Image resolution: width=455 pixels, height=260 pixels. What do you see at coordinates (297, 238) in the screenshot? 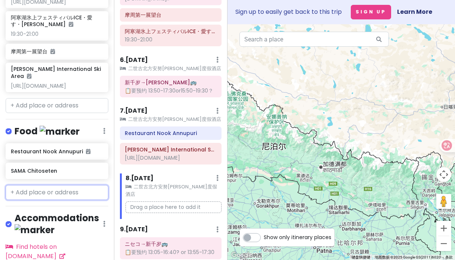
I see `span: Show only itinerary places` at bounding box center [297, 238].